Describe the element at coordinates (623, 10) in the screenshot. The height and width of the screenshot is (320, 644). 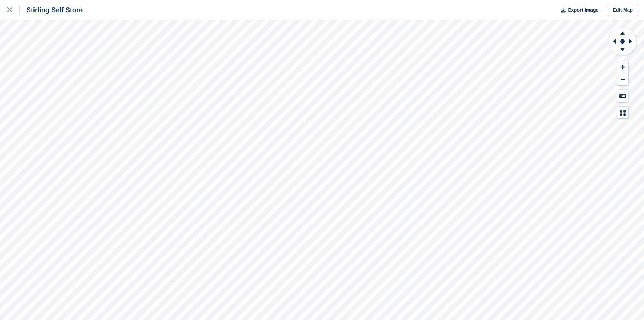
I see `a: Edit Map` at that location.